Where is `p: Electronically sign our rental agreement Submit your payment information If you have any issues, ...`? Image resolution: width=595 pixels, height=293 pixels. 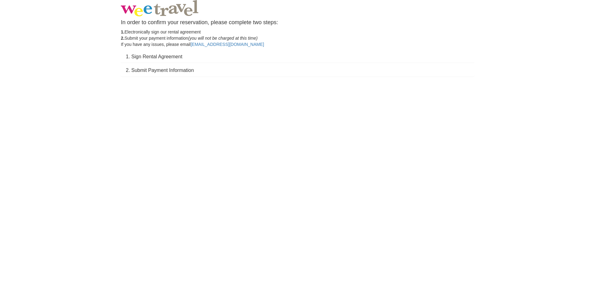
p: Electronically sign our rental agreement Submit your payment information If you have any issues, ... is located at coordinates (297, 38).